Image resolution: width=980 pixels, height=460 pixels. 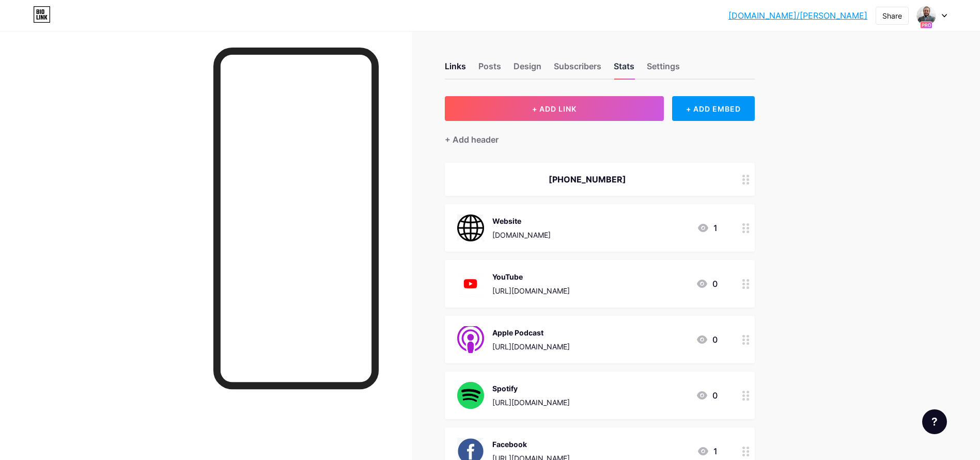 I want to click on div: + Add header, so click(x=471, y=140).